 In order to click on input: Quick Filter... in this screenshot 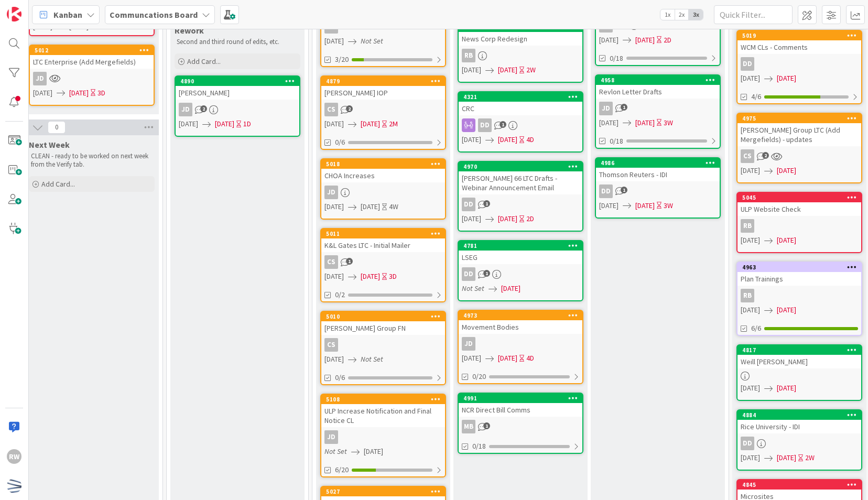, I will do `click(753, 15)`.